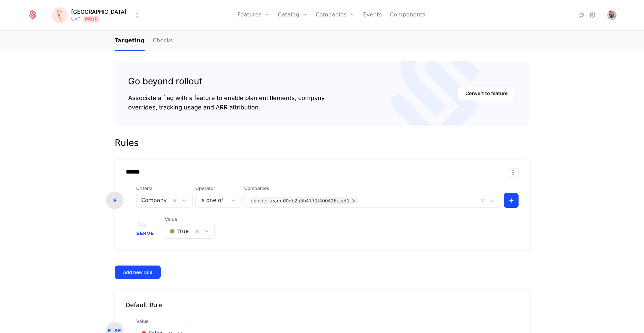 This screenshot has width=644, height=333. What do you see at coordinates (76, 19) in the screenshot?
I see `div: UAT` at bounding box center [76, 19].